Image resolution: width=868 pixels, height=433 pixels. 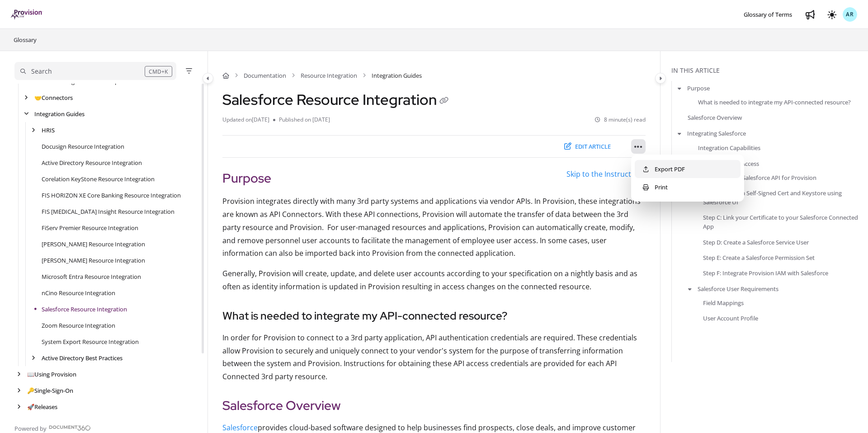 I want to click on h3: What is needed to integrate my API-connected resource?, so click(x=434, y=316).